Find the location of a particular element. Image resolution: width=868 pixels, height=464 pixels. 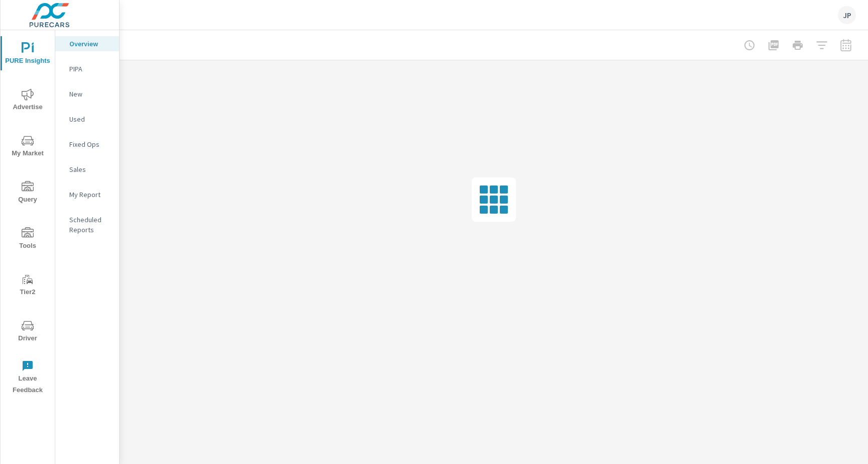

span: Tier2 is located at coordinates (27, 285).